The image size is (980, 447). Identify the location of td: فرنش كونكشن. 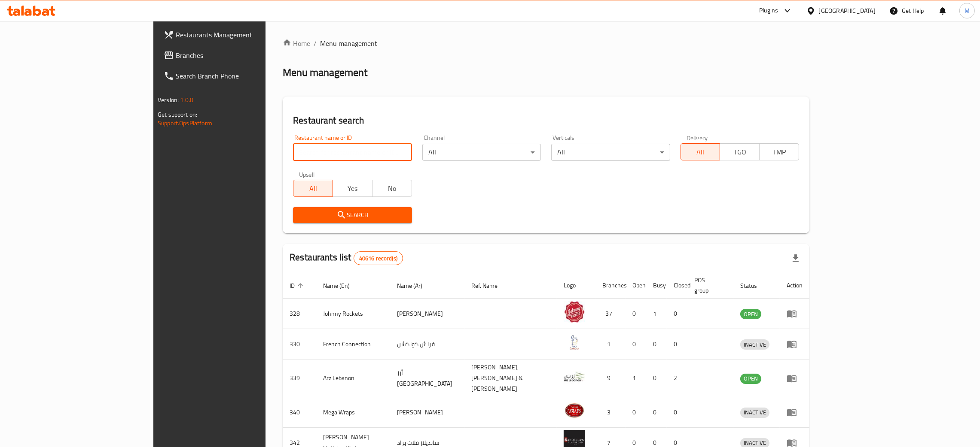
(427, 344).